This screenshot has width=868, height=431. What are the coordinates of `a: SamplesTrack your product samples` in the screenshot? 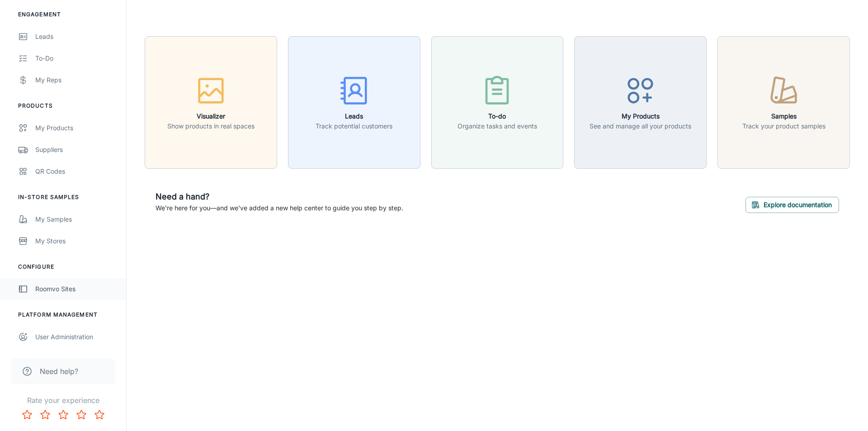 It's located at (784, 102).